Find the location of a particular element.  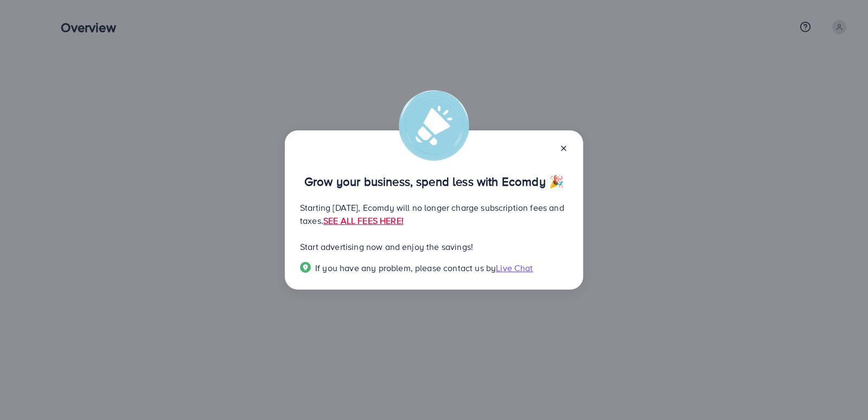

img: alert is located at coordinates (434, 125).